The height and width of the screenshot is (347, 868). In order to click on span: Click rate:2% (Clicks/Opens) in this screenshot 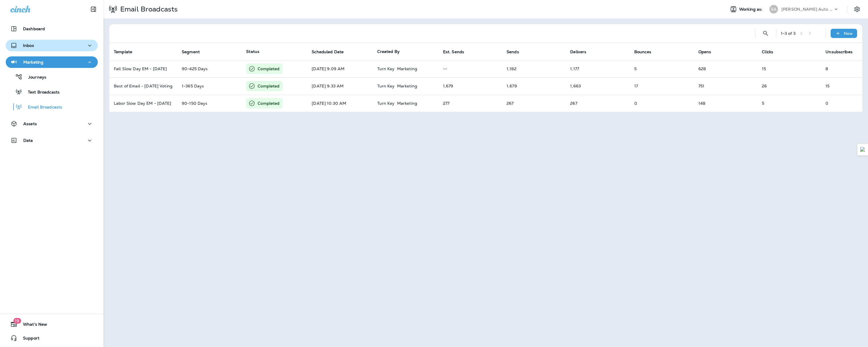, I will do `click(764, 69)`.